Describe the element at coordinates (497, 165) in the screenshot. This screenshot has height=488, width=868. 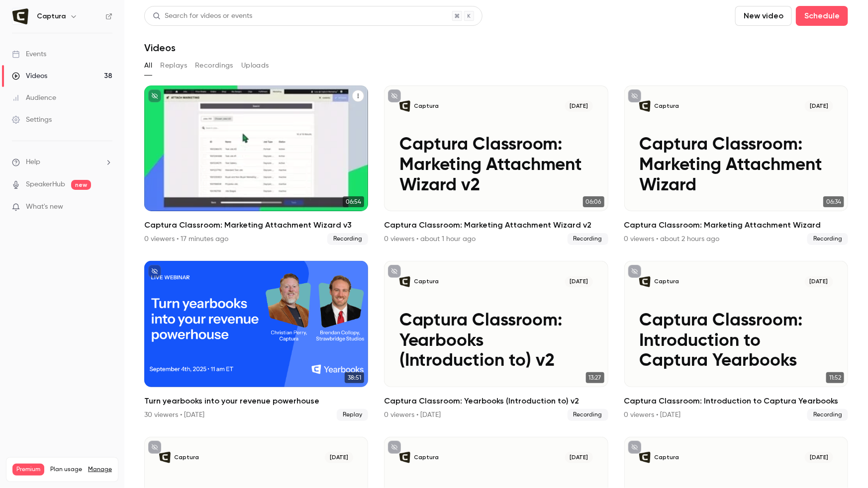
I see `p: Captura Classroom: Marketing Attachment Wizard v2` at that location.